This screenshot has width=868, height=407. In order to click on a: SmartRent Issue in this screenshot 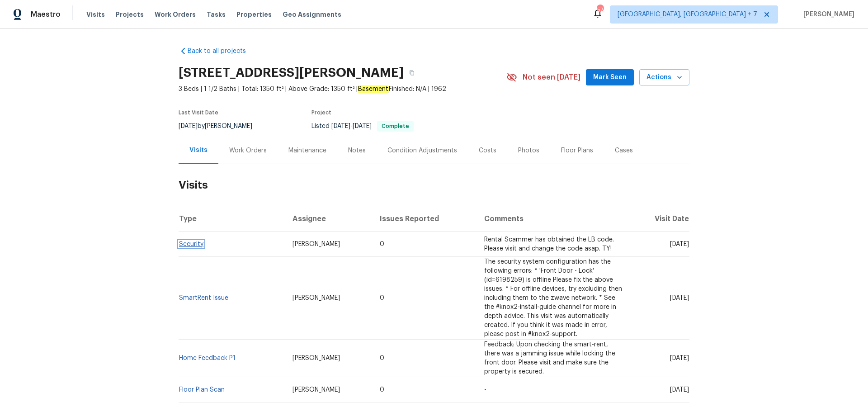, I will do `click(203, 298)`.